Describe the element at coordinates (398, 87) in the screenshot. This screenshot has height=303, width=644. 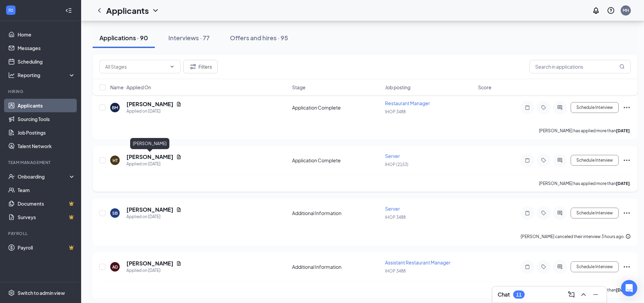
I see `span: Job posting` at that location.